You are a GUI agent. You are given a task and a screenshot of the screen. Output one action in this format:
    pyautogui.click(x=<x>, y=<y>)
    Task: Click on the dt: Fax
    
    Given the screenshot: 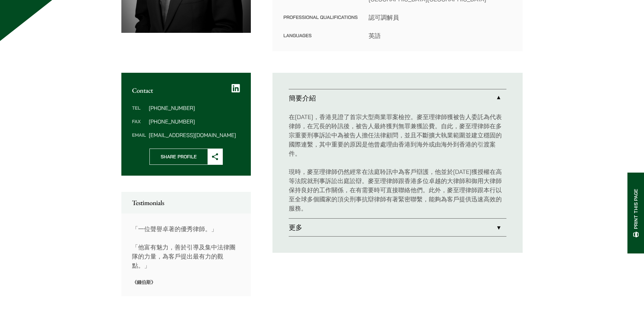 What is the action you would take?
    pyautogui.click(x=139, y=126)
    